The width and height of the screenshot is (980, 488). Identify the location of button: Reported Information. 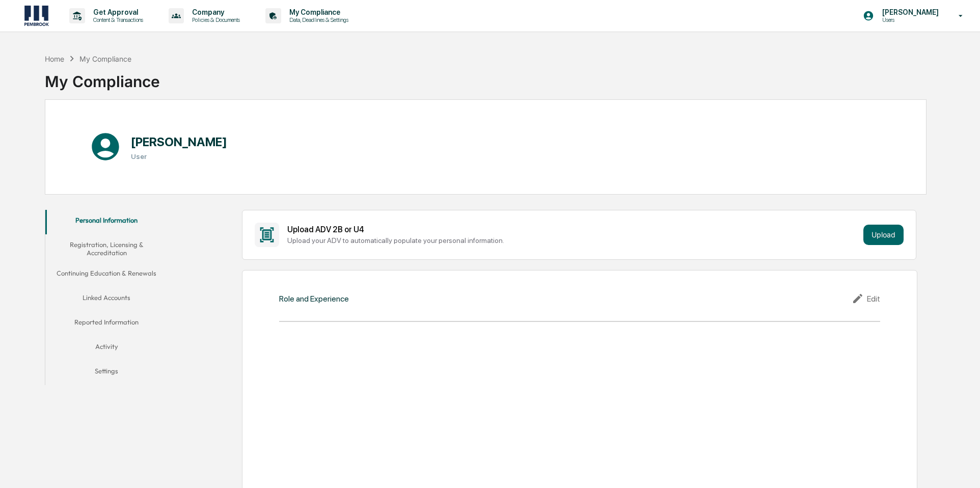
(106, 324).